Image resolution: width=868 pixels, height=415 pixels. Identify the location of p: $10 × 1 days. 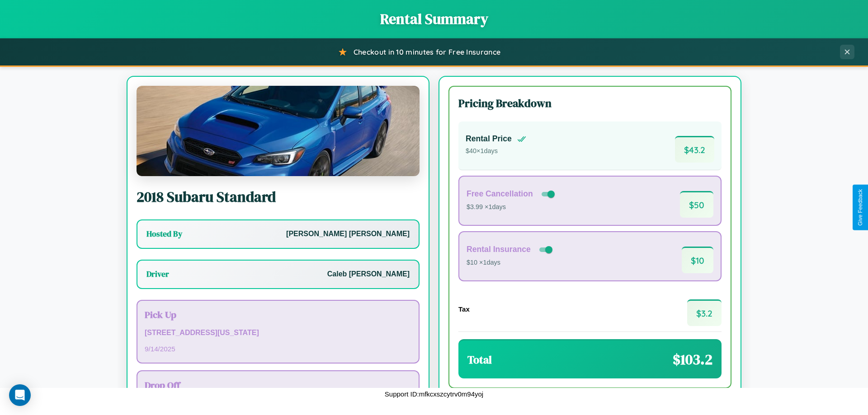
(510, 263).